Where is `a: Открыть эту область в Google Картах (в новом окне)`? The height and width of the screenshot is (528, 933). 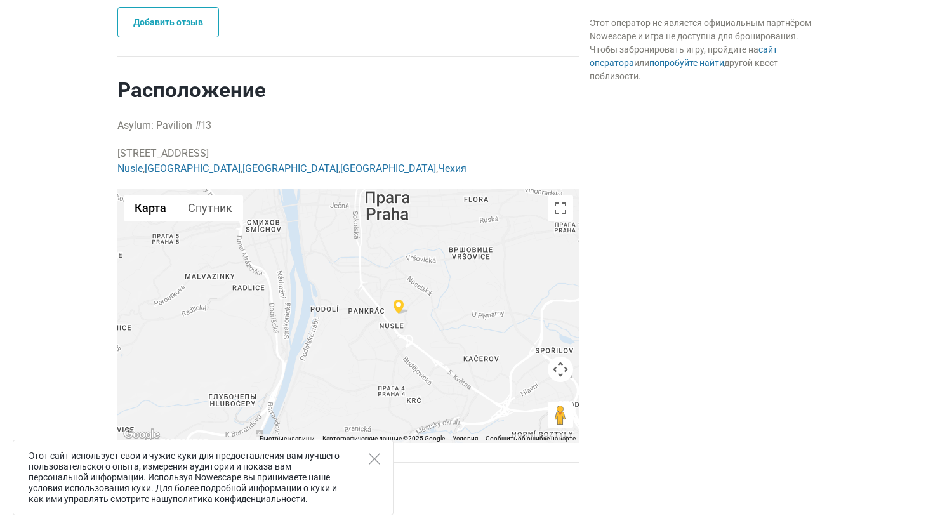 a: Открыть эту область в Google Картах (в новом окне) is located at coordinates (142, 435).